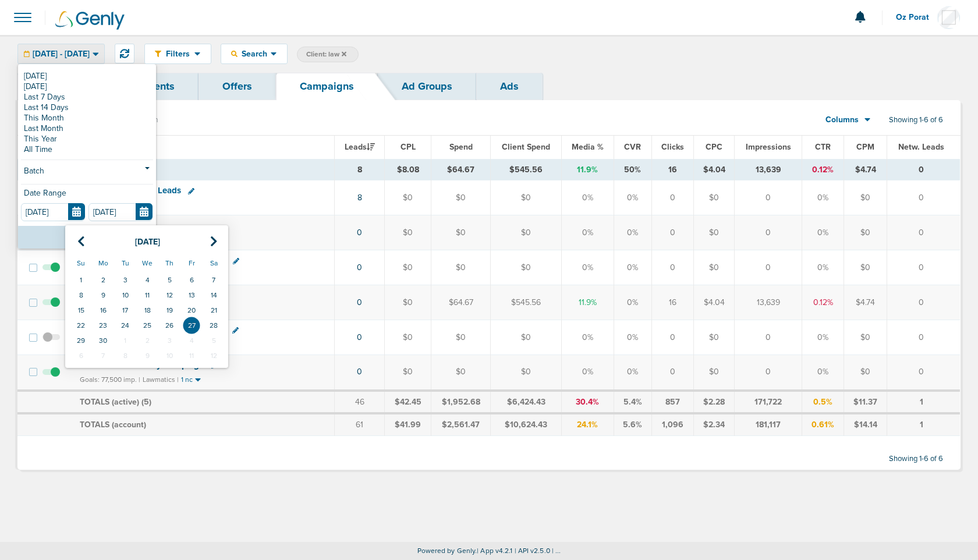 The image size is (978, 560). I want to click on td: 5.6%, so click(632, 424).